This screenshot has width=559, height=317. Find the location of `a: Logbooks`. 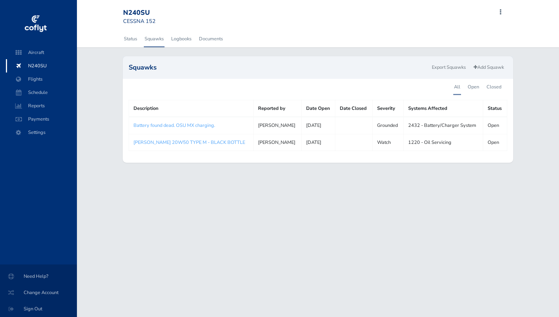

a: Logbooks is located at coordinates (181, 39).